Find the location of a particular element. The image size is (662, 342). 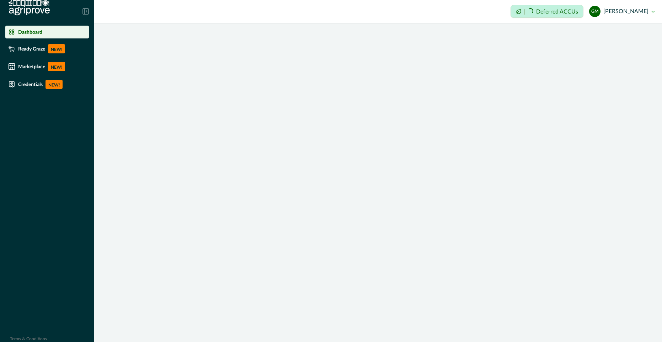

a: Dashboard is located at coordinates (47, 32).